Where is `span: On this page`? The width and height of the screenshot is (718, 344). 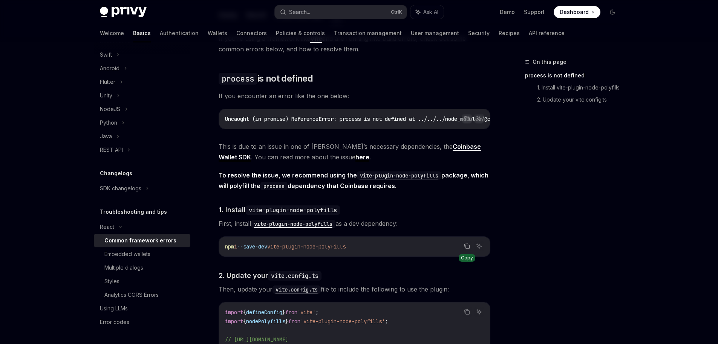 span: On this page is located at coordinates (550, 62).